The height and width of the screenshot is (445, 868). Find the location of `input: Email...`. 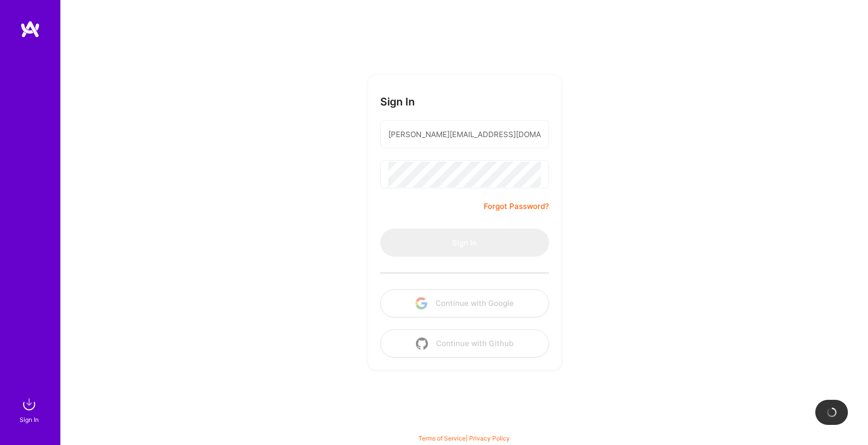

input: Email... is located at coordinates (465, 135).